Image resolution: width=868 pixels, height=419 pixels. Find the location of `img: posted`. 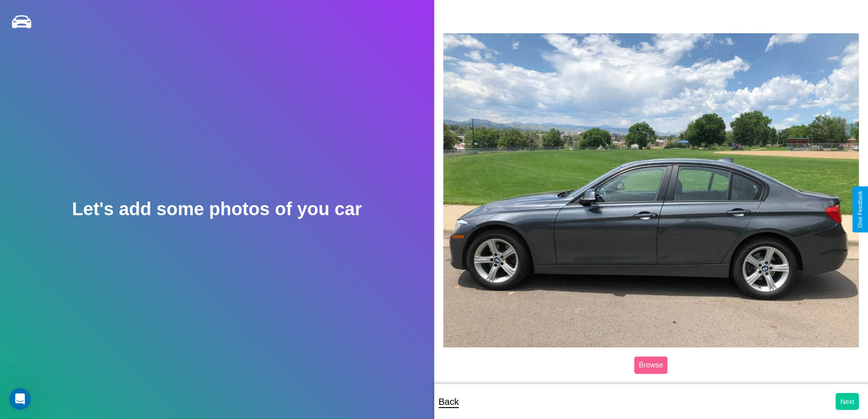

img: posted is located at coordinates (651, 190).